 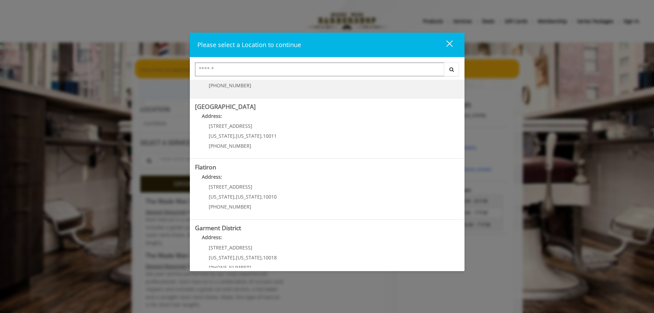 I want to click on div: close dialog, so click(x=446, y=45).